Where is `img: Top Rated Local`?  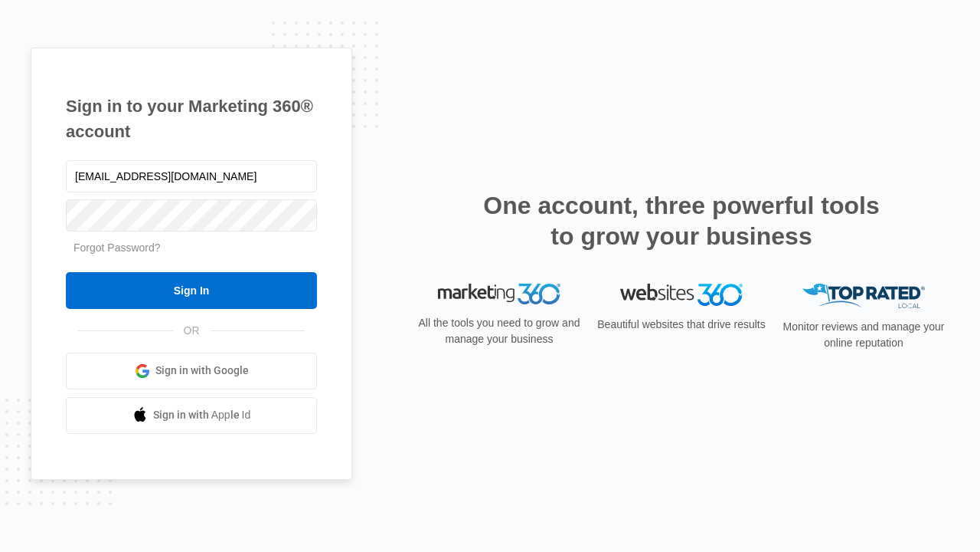 img: Top Rated Local is located at coordinates (863, 295).